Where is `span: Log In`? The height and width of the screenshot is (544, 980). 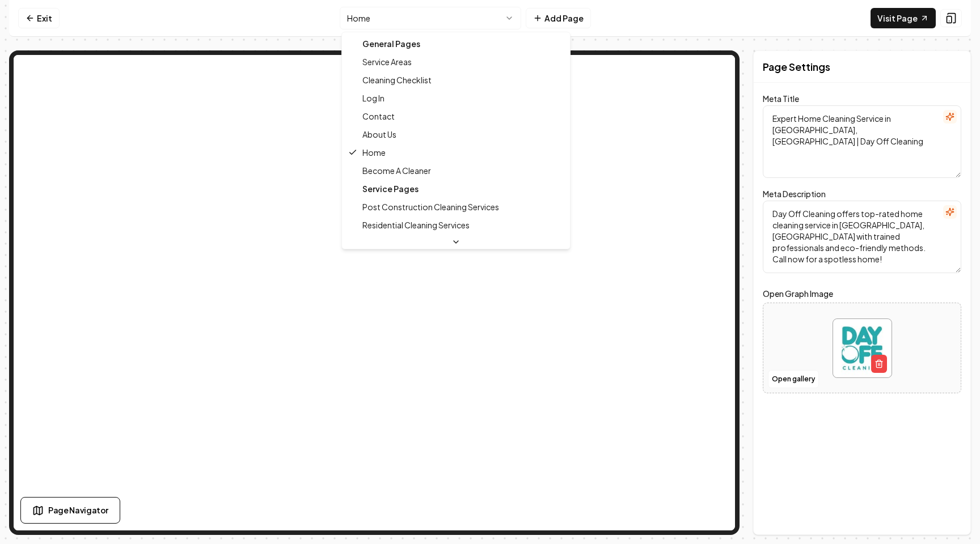
span: Log In is located at coordinates (373, 98).